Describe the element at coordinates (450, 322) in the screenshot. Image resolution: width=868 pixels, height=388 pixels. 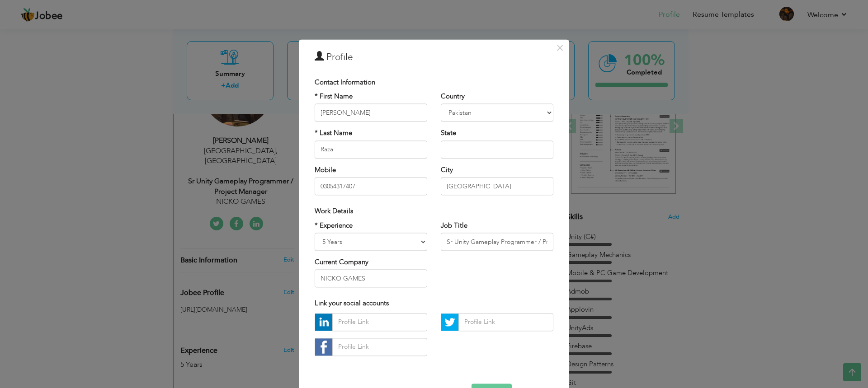
I see `img: Twitter` at that location.